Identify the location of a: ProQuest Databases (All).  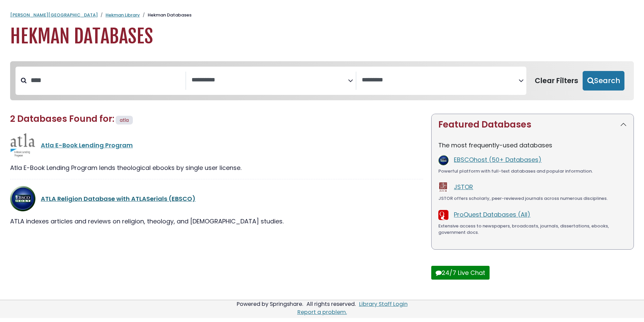
(492, 215).